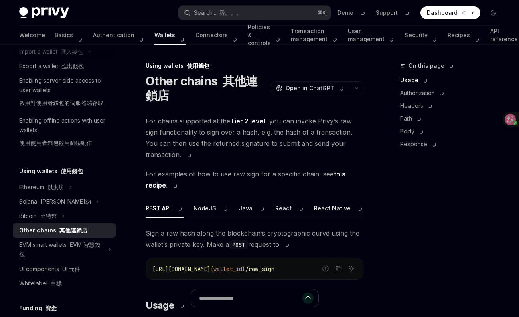 The image size is (519, 317). Describe the element at coordinates (56, 283) in the screenshot. I see `font: 白標` at that location.